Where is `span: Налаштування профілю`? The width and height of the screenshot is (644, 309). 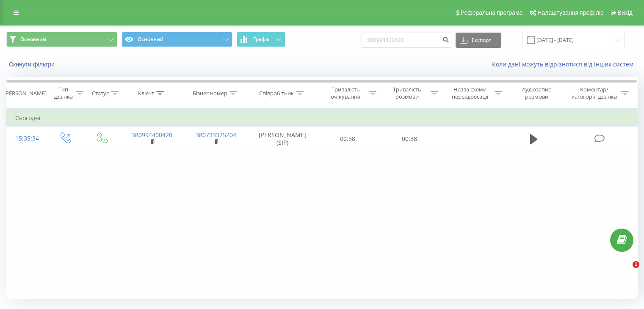
span: Налаштування профілю is located at coordinates (570, 12).